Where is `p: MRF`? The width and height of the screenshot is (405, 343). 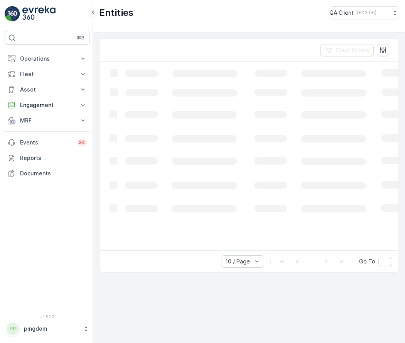
p: MRF is located at coordinates (47, 120).